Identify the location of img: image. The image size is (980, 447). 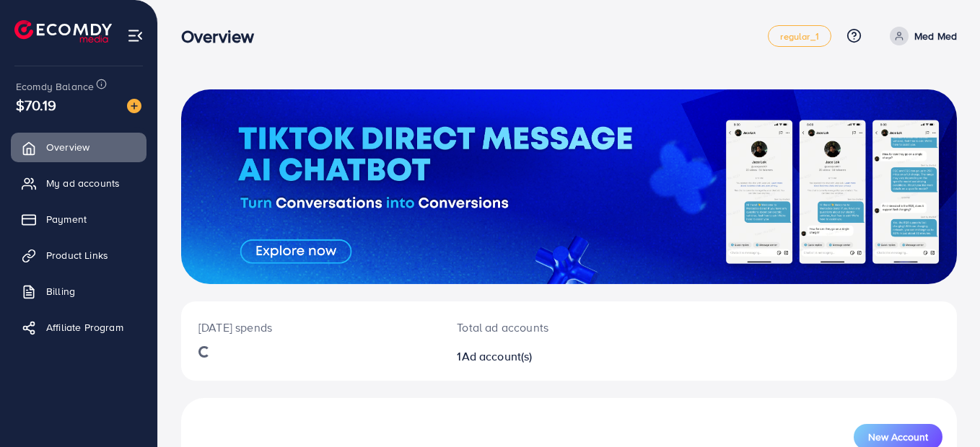
(134, 106).